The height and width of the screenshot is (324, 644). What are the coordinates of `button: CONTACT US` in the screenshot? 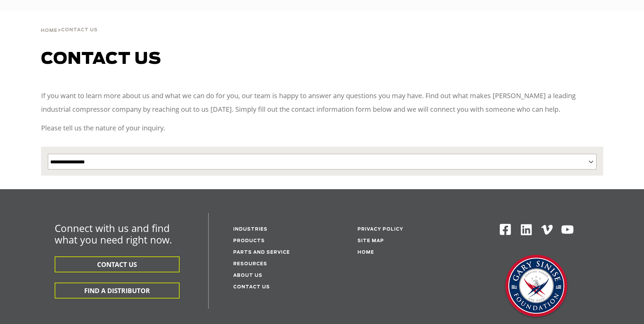 It's located at (117, 264).